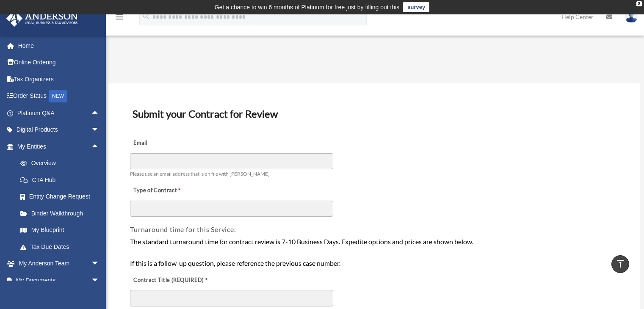 This screenshot has width=644, height=309. I want to click on a: Order StatusNEW, so click(59, 96).